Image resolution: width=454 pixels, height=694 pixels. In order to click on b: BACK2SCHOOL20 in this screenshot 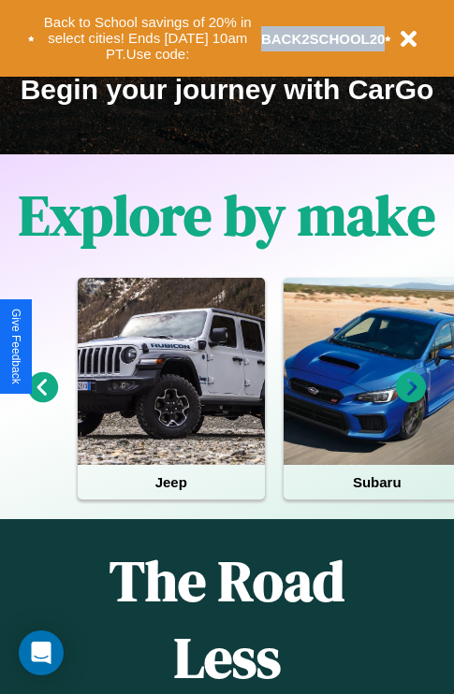, I will do `click(323, 38)`.